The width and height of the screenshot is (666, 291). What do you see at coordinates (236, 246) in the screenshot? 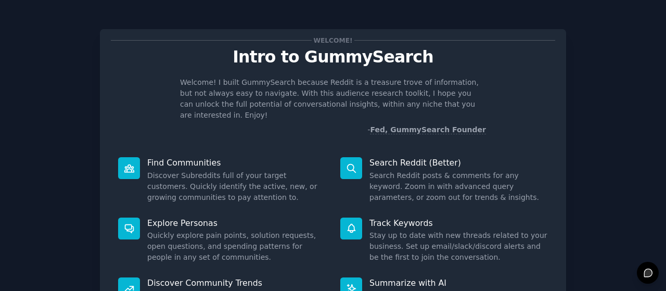
I see `dd: Quickly explore pain points, solution requests, open questions, and spending patterns for people ...` at bounding box center [236, 246].